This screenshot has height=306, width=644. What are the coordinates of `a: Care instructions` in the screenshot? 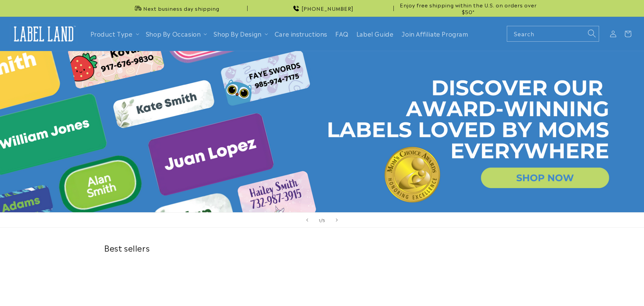 It's located at (301, 34).